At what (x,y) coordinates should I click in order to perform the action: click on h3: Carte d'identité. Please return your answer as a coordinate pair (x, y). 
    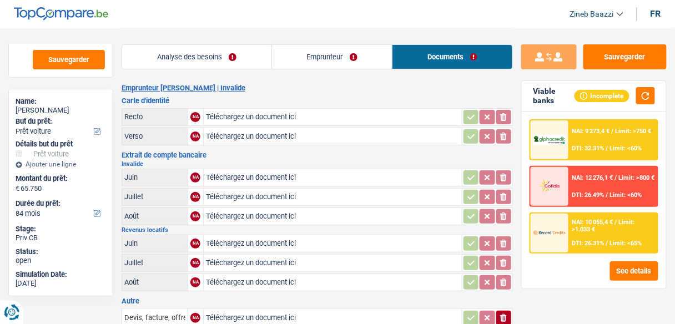
    Looking at the image, I should click on (317, 100).